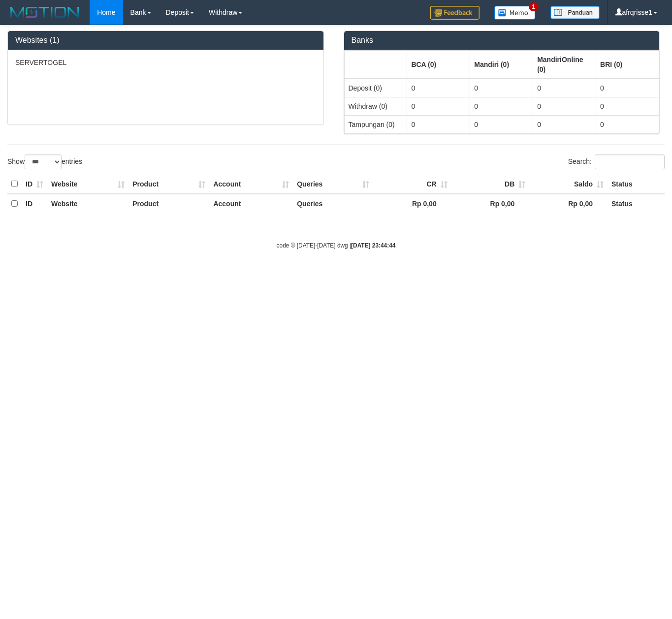 The width and height of the screenshot is (672, 619). Describe the element at coordinates (502, 40) in the screenshot. I see `h3: Banks` at that location.